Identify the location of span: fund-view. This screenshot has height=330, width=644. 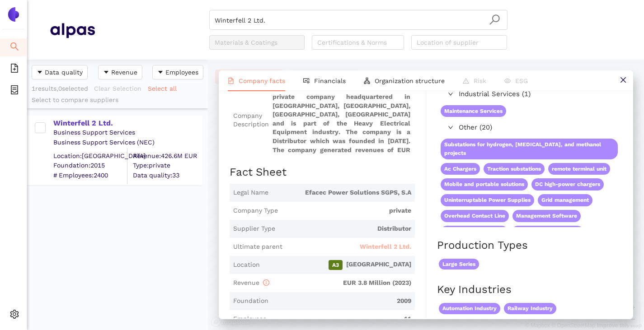
(306, 81).